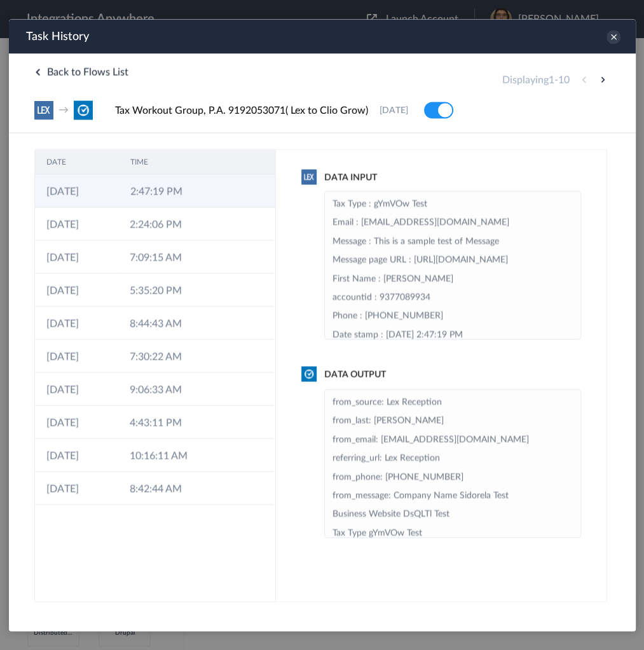 The width and height of the screenshot is (644, 650). Describe the element at coordinates (151, 403) in the screenshot. I see `td: 4:43:11 PM` at that location.